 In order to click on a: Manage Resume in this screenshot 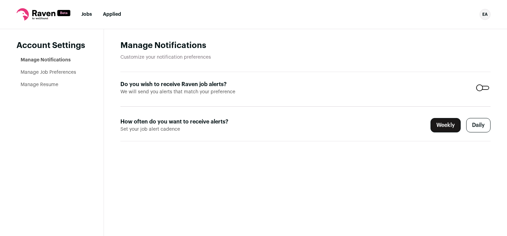, I will do `click(39, 85)`.